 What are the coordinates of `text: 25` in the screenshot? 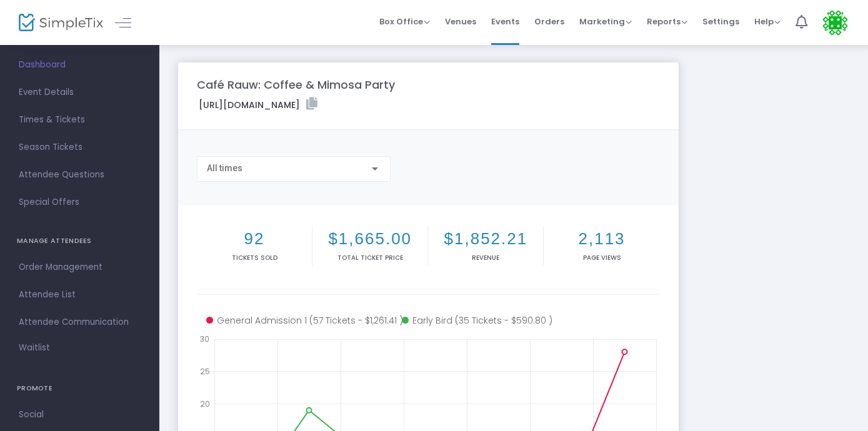 It's located at (205, 370).